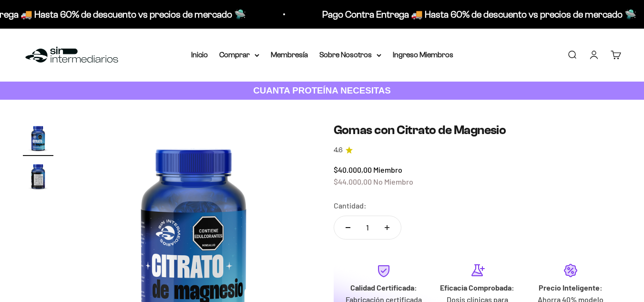 The image size is (644, 302). Describe the element at coordinates (348, 227) in the screenshot. I see `button: Reducir cantidad` at that location.